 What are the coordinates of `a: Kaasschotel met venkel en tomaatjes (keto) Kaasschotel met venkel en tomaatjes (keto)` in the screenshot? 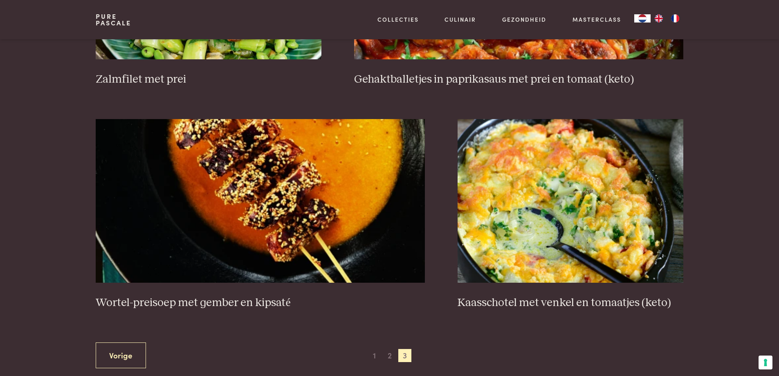 It's located at (571, 214).